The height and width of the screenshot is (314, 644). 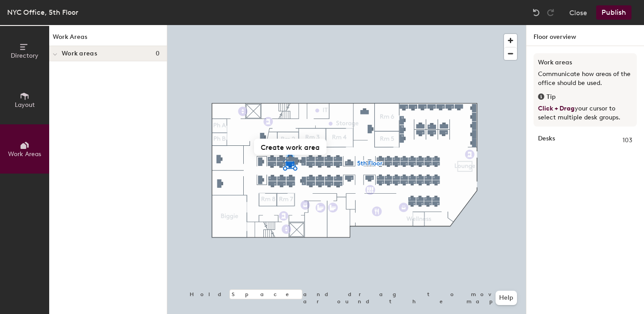 I want to click on strong: Desks, so click(x=547, y=141).